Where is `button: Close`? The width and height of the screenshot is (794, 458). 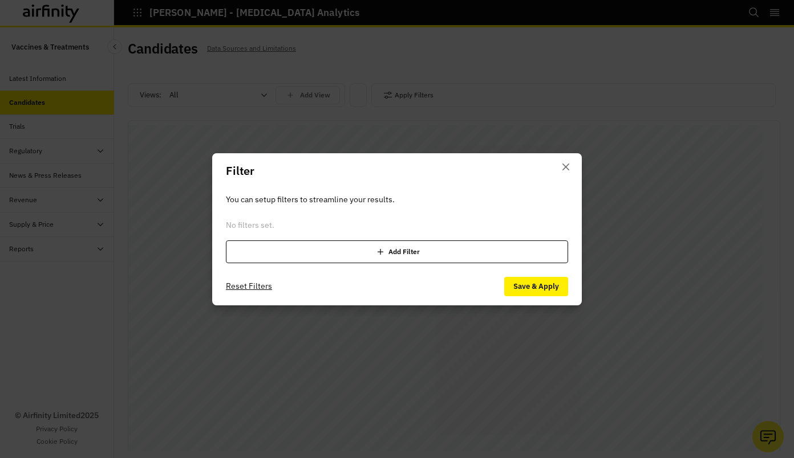 button: Close is located at coordinates (566, 167).